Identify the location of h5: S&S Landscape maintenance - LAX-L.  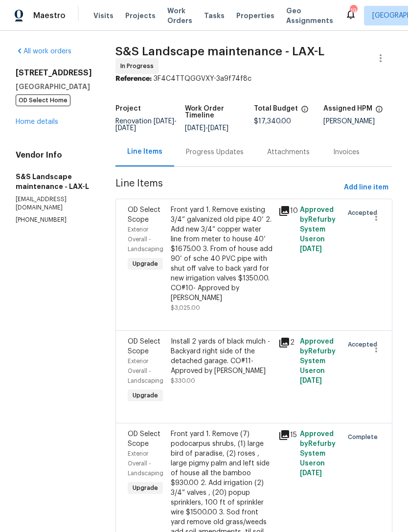
(54, 181).